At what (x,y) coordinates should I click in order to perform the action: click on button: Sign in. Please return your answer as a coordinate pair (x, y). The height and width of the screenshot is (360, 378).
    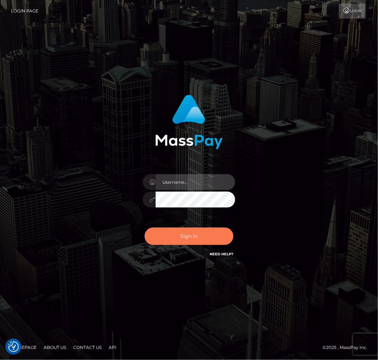
    Looking at the image, I should click on (189, 236).